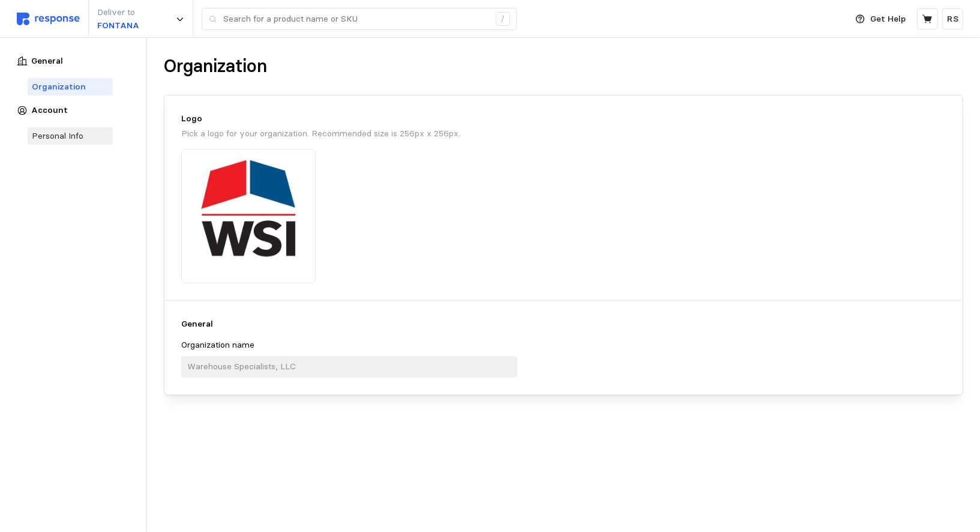  What do you see at coordinates (118, 12) in the screenshot?
I see `p: Deliver to` at bounding box center [118, 12].